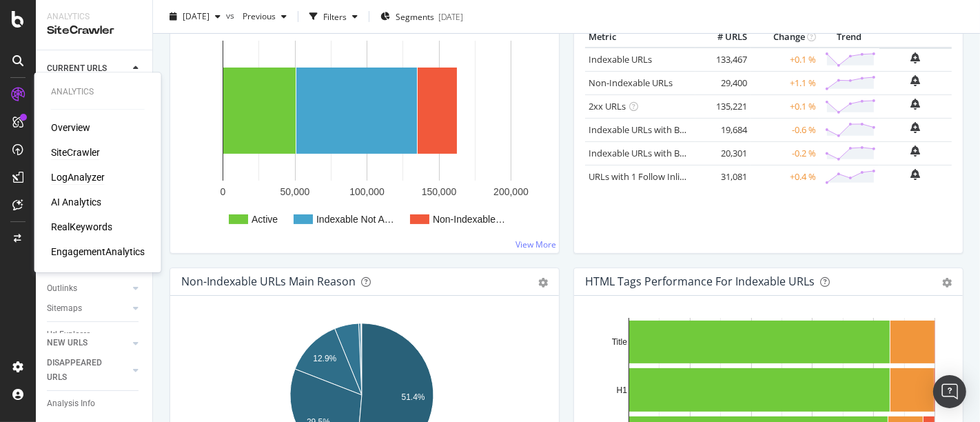  What do you see at coordinates (196, 16) in the screenshot?
I see `span: 2025 Oct. 6th` at bounding box center [196, 16].